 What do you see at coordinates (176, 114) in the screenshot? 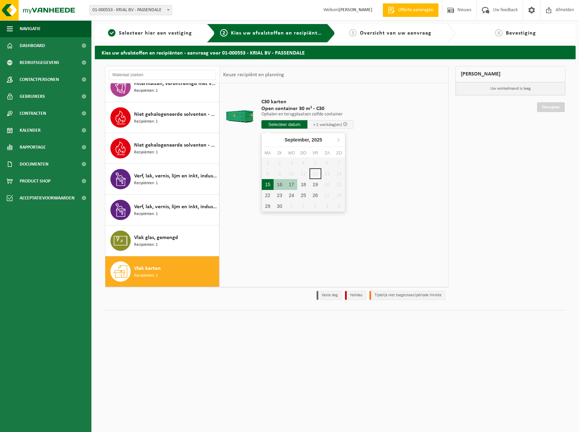
I see `span: Niet gehalogeneerde solventen - hoogcalorisch in 200lt-vat` at bounding box center [176, 114].